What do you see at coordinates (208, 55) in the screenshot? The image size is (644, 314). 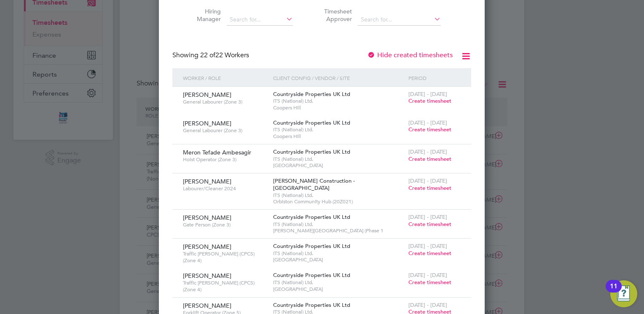 I see `span: 22 of` at bounding box center [208, 55].